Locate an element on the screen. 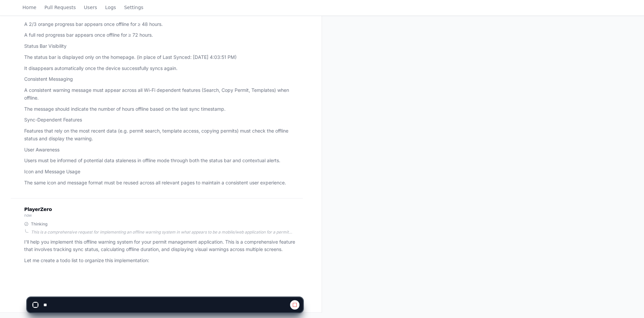 This screenshot has width=644, height=318. span: Logs is located at coordinates (111, 7).